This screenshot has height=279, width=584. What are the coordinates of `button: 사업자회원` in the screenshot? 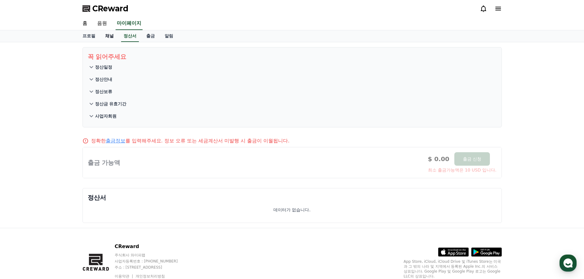 It's located at (292, 116).